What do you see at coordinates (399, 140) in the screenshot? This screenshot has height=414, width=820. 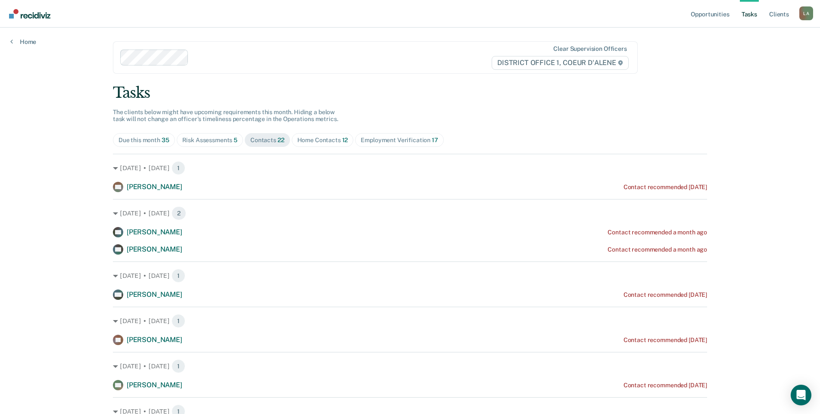 I see `div: Employment Verification` at bounding box center [399, 140].